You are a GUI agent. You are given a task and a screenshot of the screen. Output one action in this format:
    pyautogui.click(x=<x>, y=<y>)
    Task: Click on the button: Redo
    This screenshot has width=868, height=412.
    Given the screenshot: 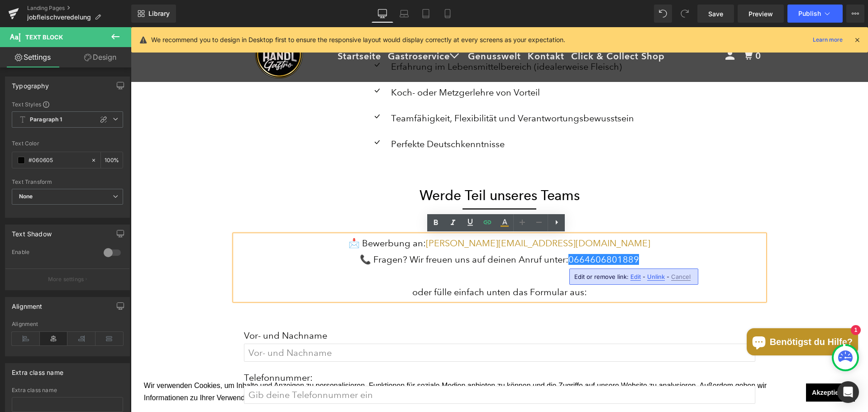 What is the action you would take?
    pyautogui.click(x=684, y=14)
    